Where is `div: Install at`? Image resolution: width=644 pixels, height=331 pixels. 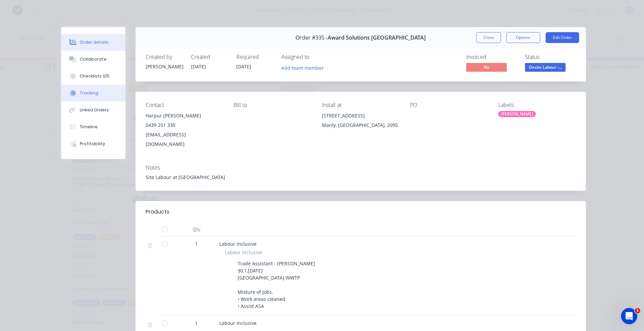 div: Install at is located at coordinates (360, 105).